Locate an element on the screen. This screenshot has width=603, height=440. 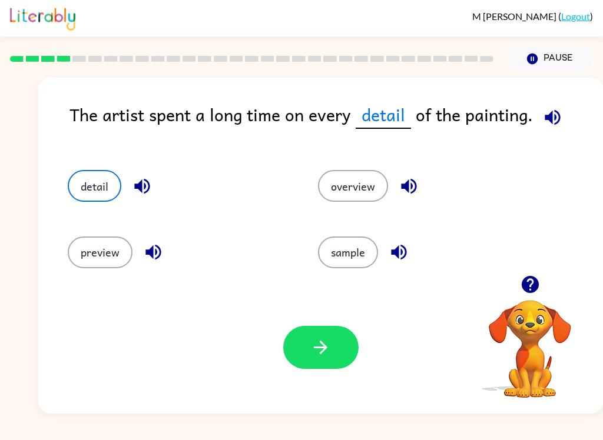
button: Pause is located at coordinates (550, 59).